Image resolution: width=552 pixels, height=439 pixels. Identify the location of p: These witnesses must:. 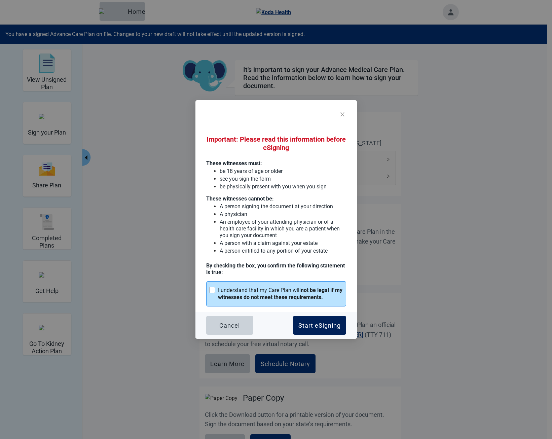
(276, 163).